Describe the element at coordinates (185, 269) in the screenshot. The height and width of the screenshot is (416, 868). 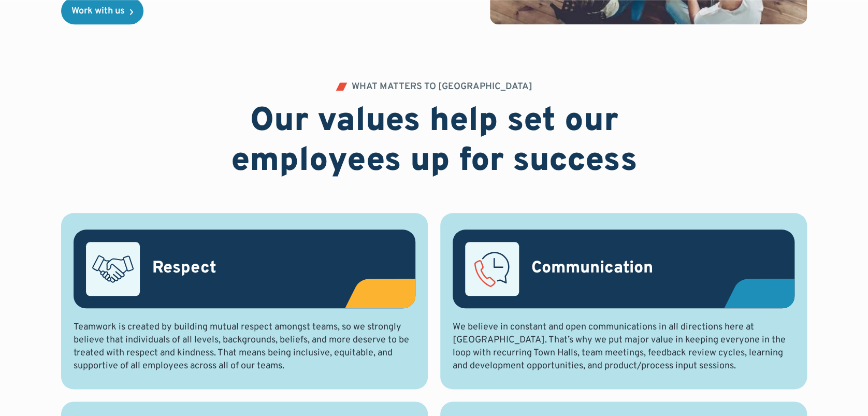
I see `h3: Respect` at that location.